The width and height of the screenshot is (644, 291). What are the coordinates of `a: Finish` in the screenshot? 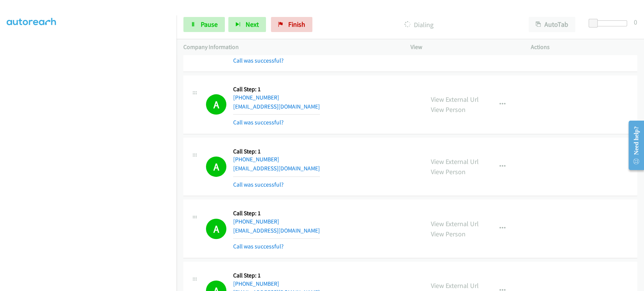 It's located at (291, 24).